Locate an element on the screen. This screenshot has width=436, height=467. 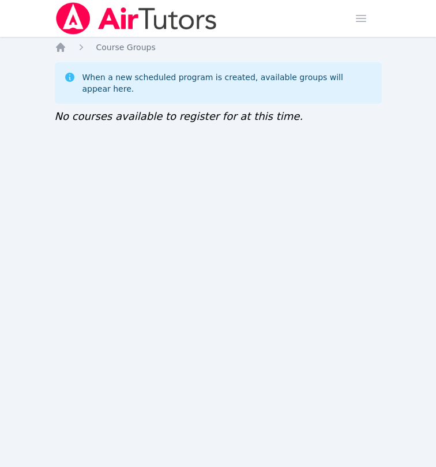
nav: Breadcrumb is located at coordinates (218, 47).